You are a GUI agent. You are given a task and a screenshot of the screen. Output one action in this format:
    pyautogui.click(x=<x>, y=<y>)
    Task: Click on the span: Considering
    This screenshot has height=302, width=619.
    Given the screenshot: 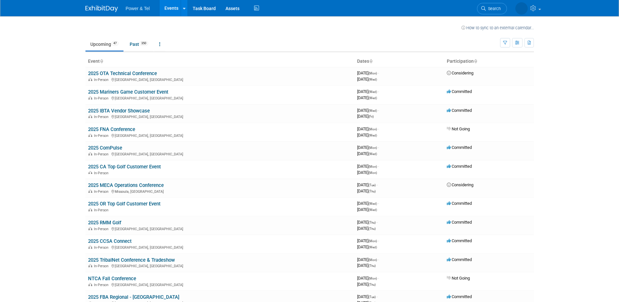 What is the action you would take?
    pyautogui.click(x=460, y=185)
    